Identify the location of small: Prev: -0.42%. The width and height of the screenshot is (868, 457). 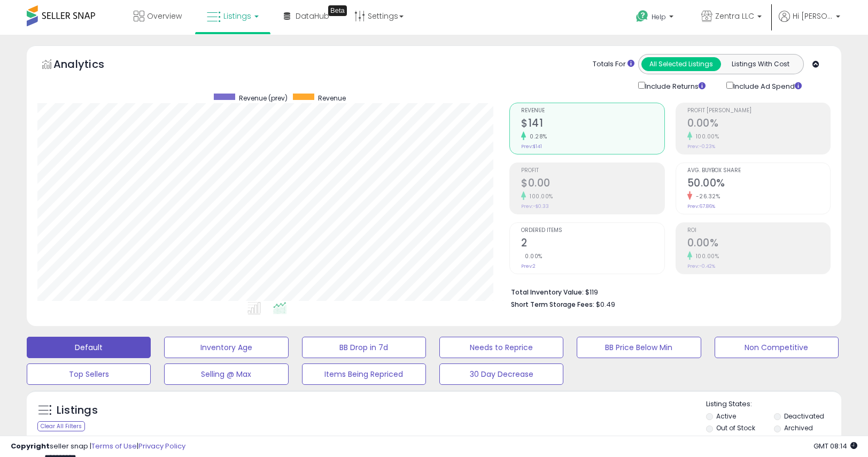
(701, 266).